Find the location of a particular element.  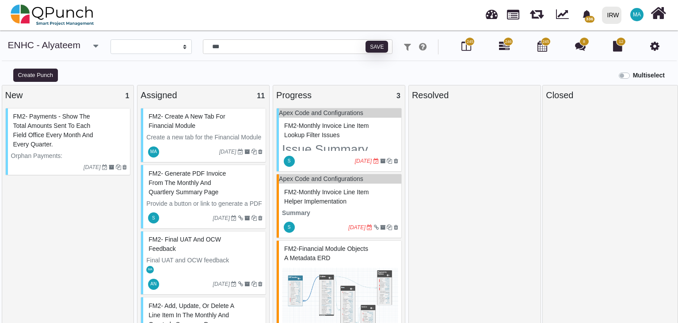

div: IRW is located at coordinates (613, 15).